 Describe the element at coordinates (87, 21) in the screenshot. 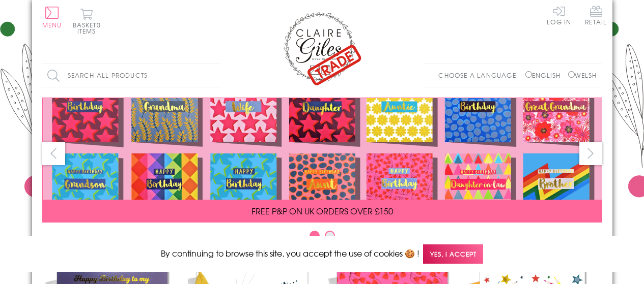

I see `button: Basket0 items` at that location.